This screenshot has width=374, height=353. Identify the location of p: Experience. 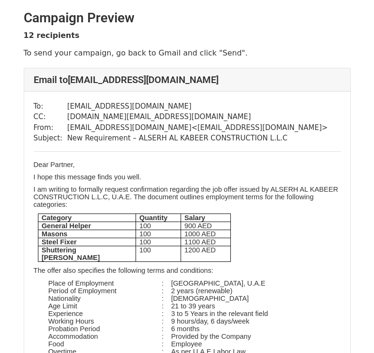
(101, 314).